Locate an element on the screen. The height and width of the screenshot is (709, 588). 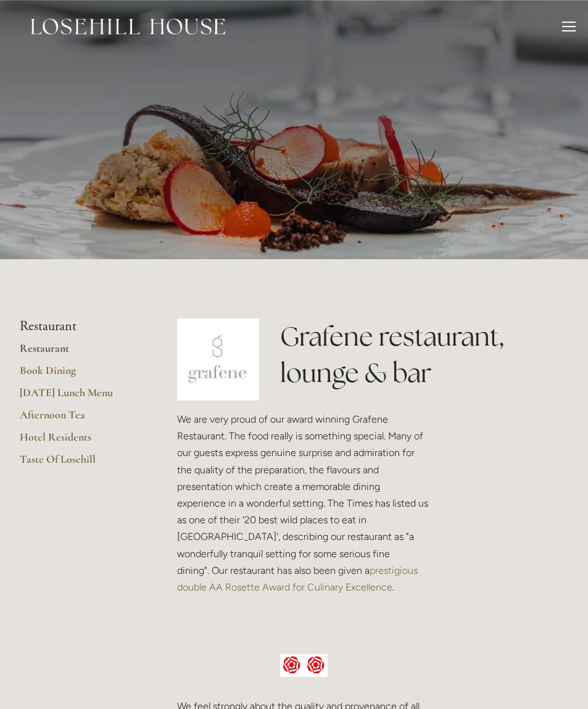
img: AA culinary excellence.jpg is located at coordinates (304, 665).